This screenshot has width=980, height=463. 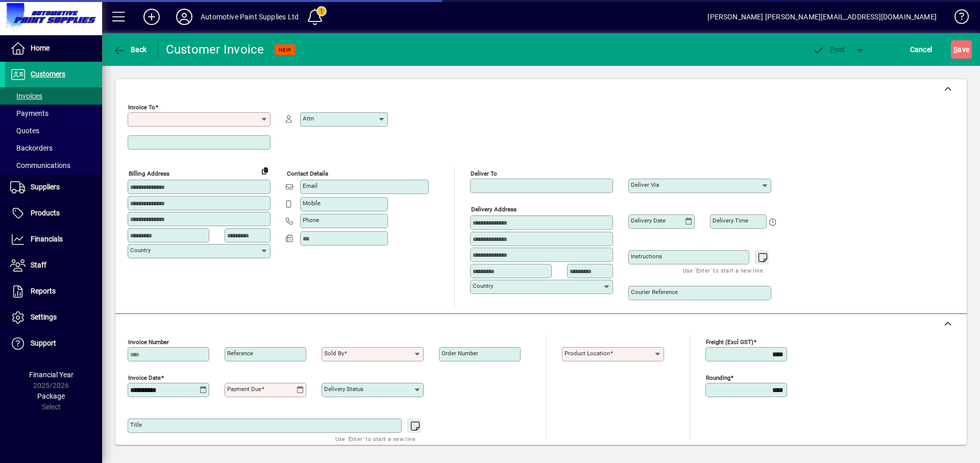 I want to click on span: Back, so click(x=130, y=50).